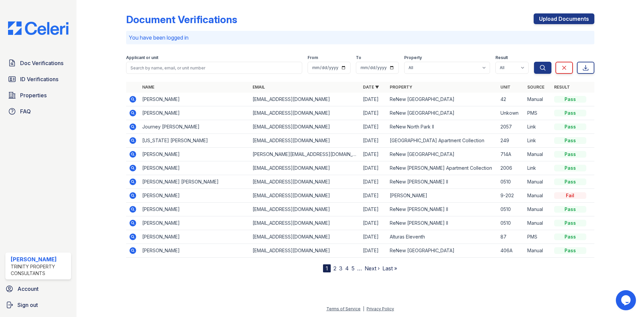 The height and width of the screenshot is (317, 644). What do you see at coordinates (259, 87) in the screenshot?
I see `a: Email` at bounding box center [259, 87].